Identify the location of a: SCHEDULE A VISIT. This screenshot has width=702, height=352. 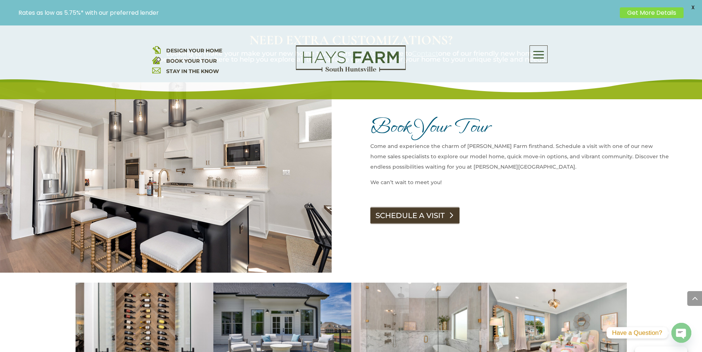
(415, 215).